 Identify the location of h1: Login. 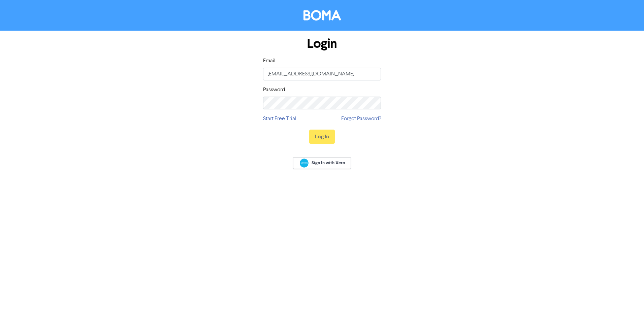
(322, 44).